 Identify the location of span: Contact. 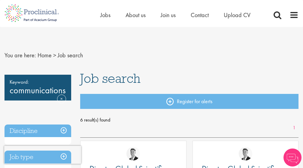
(200, 15).